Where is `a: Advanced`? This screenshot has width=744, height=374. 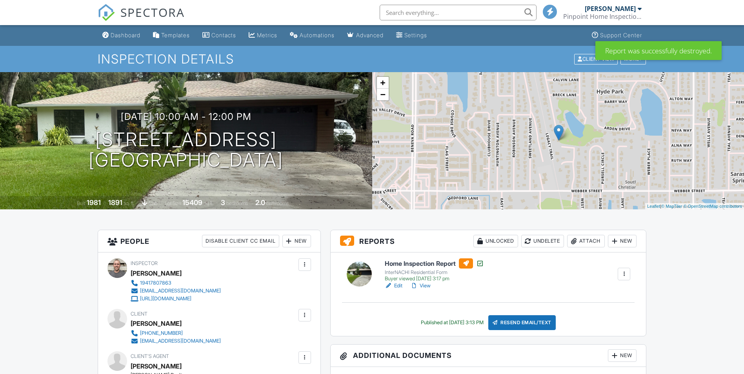
a: Advanced is located at coordinates (365, 35).